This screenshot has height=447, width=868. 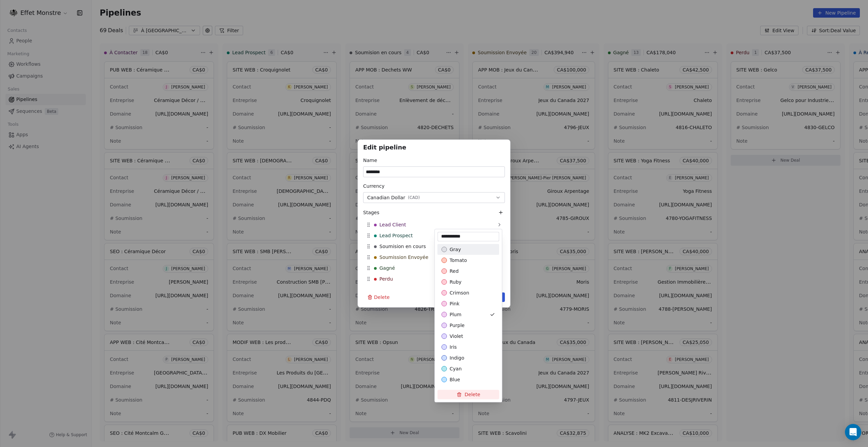 What do you see at coordinates (457, 325) in the screenshot?
I see `span: purple` at bounding box center [457, 325].